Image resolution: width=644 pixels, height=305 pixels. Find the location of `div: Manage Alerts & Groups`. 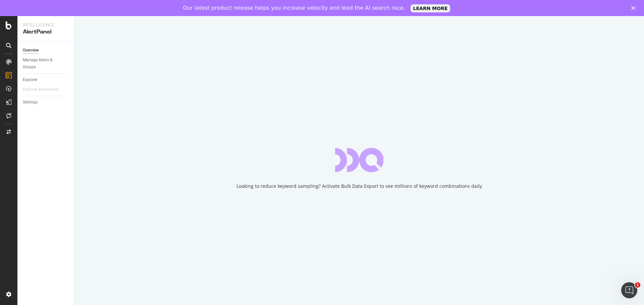

div: Manage Alerts & Groups is located at coordinates (43, 64).